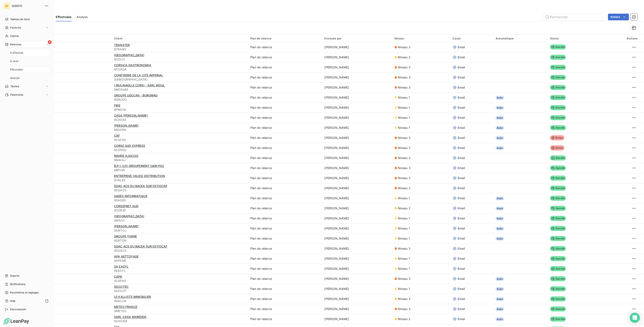 The image size is (644, 327). I want to click on span: 9ANTOJ, so click(180, 230).